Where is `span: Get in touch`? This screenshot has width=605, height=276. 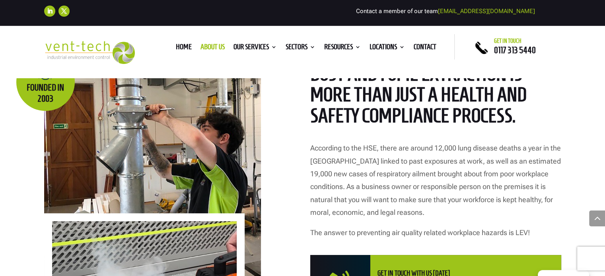 span: Get in touch is located at coordinates (507, 41).